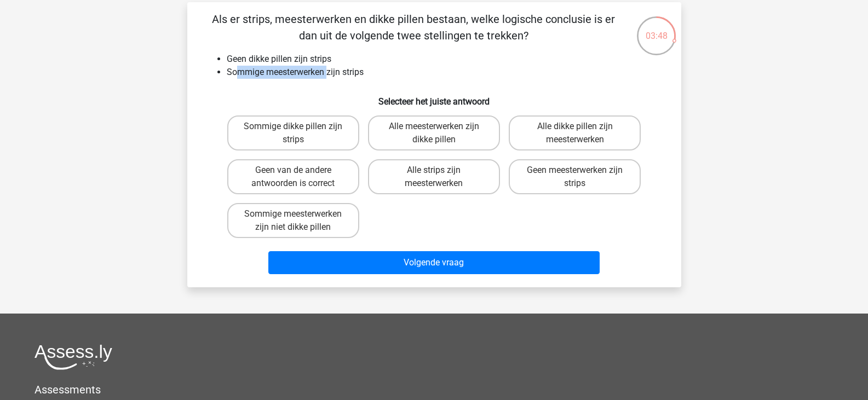  Describe the element at coordinates (434, 177) in the screenshot. I see `label: Alle strips zijn meesterwerken` at that location.